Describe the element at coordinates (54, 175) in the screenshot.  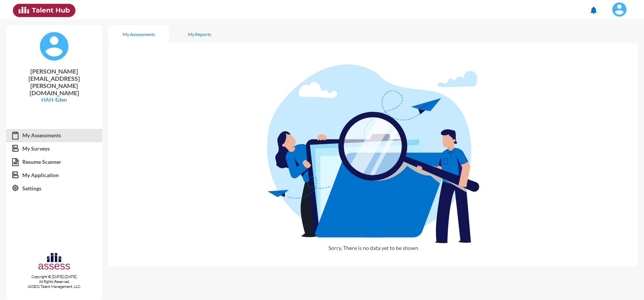
I see `a: My Application` at that location.